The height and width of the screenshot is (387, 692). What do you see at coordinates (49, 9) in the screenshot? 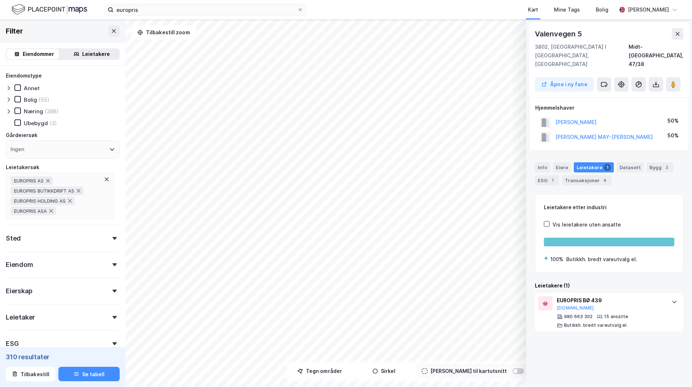
I see `img: logo.f888ab2527a4732fd821a326f86c7f29.svg` at bounding box center [49, 9].